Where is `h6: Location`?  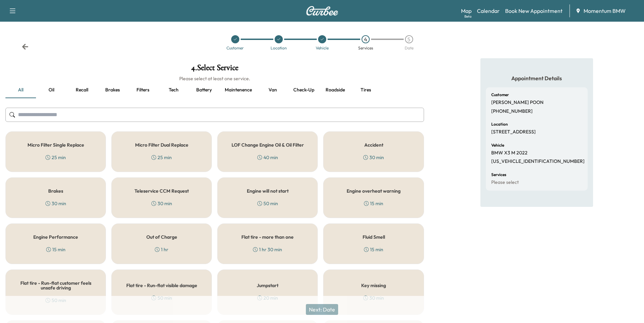
h6: Location is located at coordinates (499, 124).